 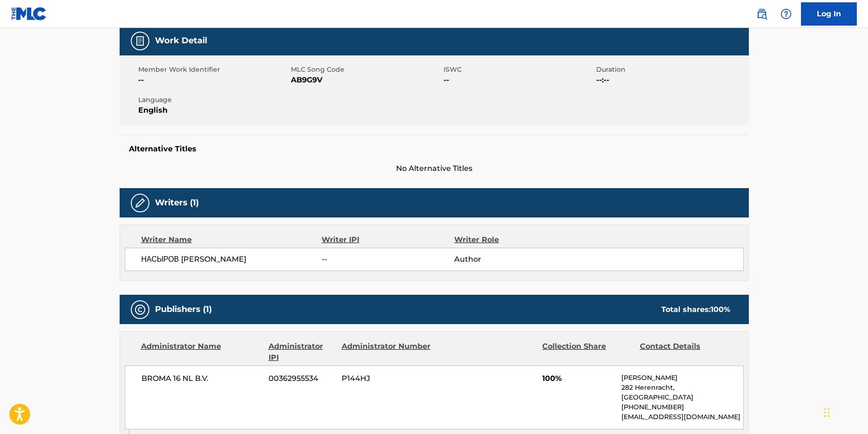 I want to click on span: 100%, so click(x=578, y=379).